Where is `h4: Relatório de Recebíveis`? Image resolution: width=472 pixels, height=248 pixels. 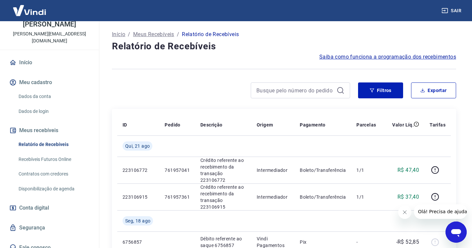
h4: Relatório de Recebíveis is located at coordinates (284, 46).